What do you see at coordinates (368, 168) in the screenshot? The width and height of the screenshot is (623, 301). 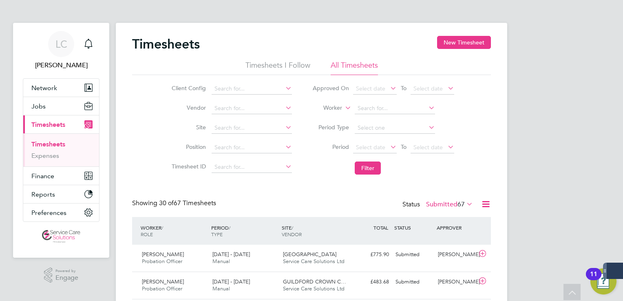 I see `button: Filter` at bounding box center [368, 168].